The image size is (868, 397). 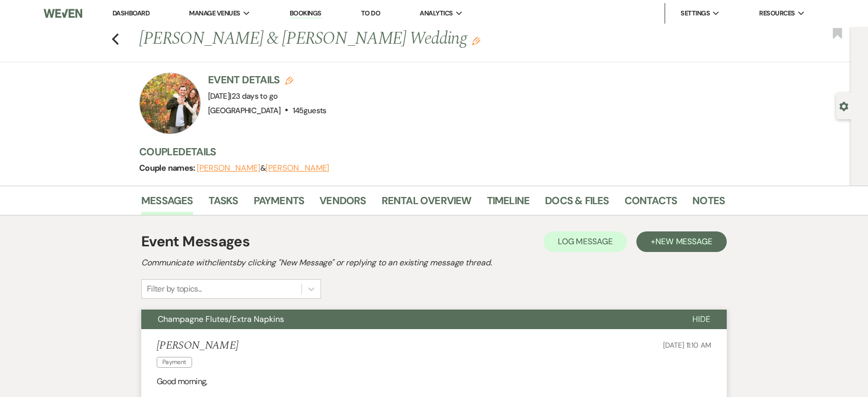 What do you see at coordinates (426, 203) in the screenshot?
I see `a: Rental Overview` at bounding box center [426, 203].